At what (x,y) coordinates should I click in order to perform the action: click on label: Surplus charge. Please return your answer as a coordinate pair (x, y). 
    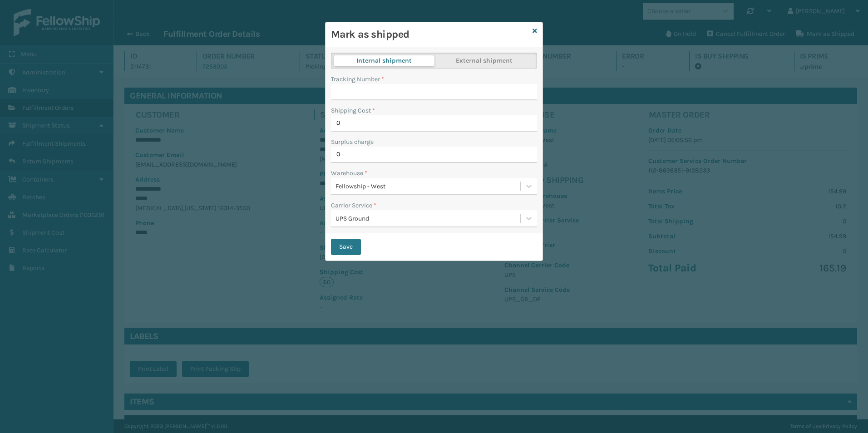
    Looking at the image, I should click on (352, 141).